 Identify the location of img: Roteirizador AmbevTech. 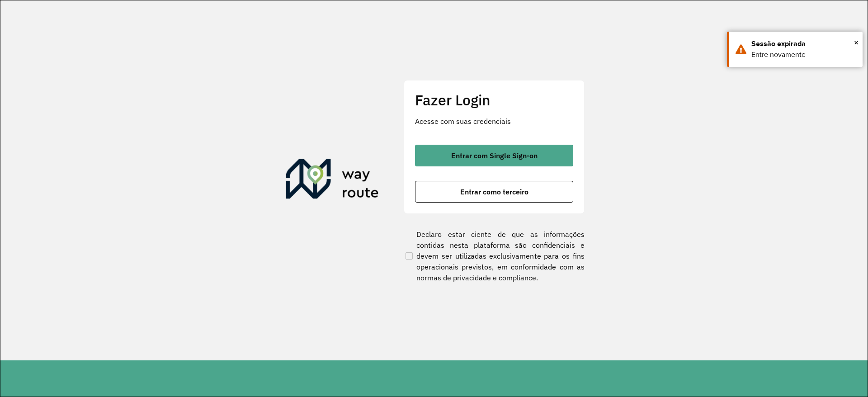
(332, 180).